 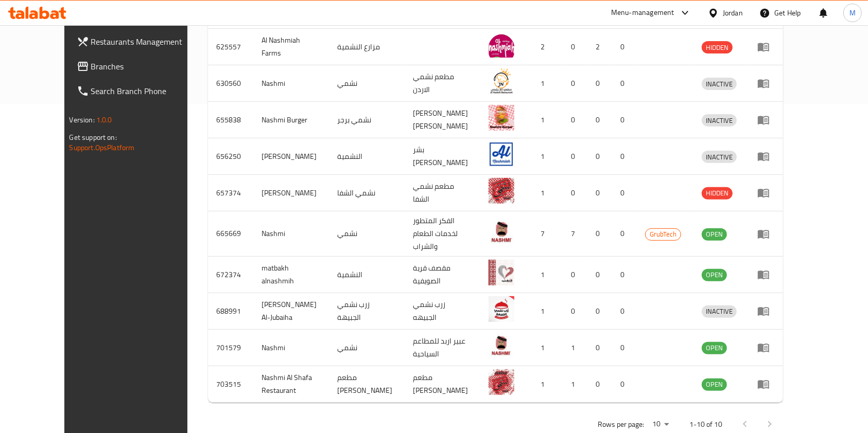 I want to click on a: Search Branch Phone, so click(x=139, y=91).